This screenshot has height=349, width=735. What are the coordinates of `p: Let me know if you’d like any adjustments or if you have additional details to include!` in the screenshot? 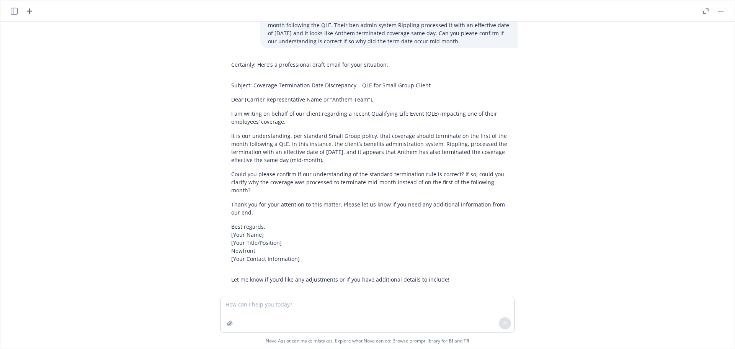 It's located at (370, 279).